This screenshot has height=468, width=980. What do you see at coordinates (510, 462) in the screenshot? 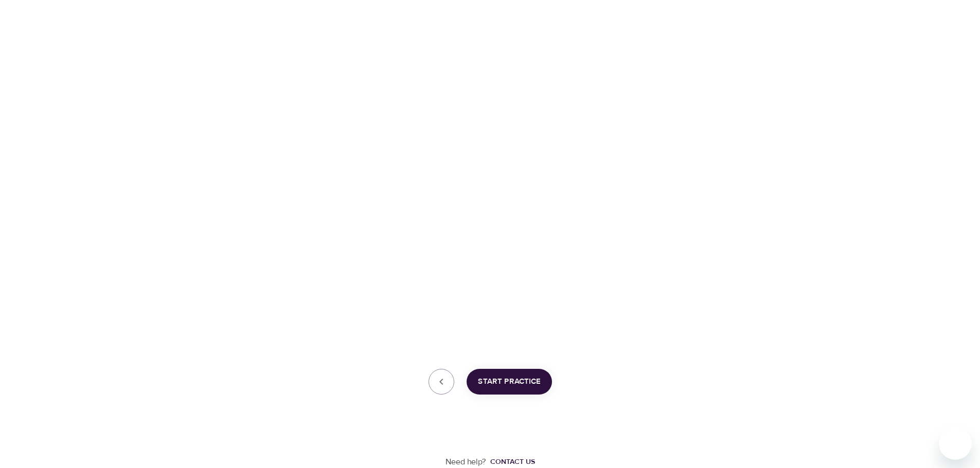
I see `a: Contact us` at bounding box center [510, 462].